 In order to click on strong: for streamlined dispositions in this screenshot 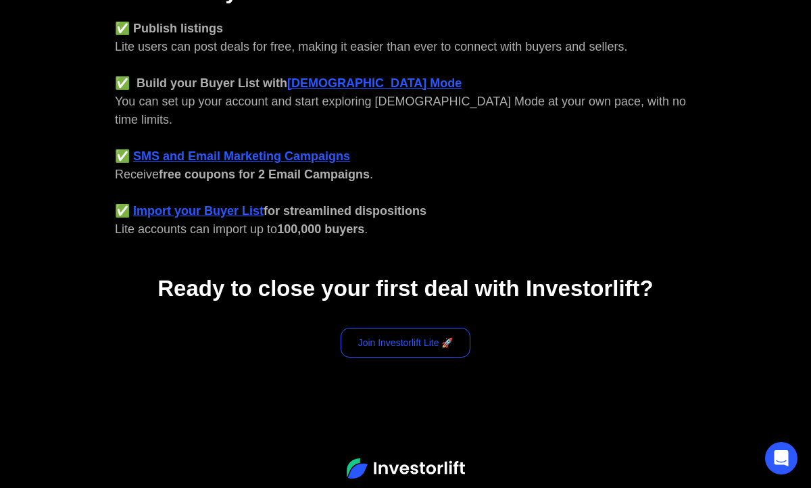, I will do `click(345, 211)`.